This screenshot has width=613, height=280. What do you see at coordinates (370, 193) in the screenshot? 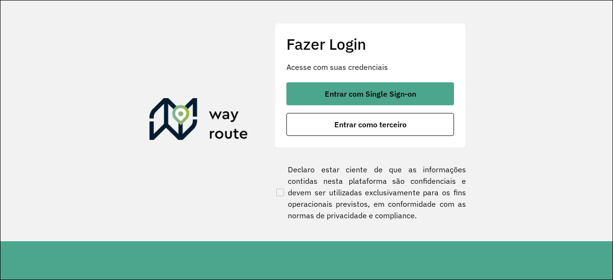
I see `label: Declaro estar ciente de que as informações contidas nesta plataforma são confidenciais e devem se...` at bounding box center [370, 193].